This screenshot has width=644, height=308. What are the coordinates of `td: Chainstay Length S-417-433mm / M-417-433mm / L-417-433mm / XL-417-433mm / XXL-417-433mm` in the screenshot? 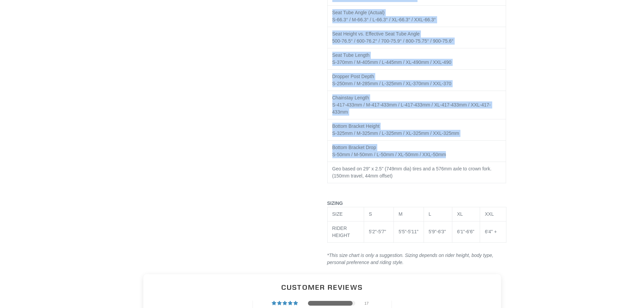 It's located at (416, 105).